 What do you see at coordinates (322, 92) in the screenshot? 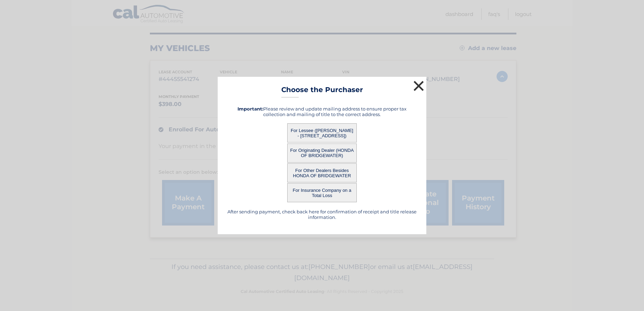
I see `h3: Choose the Purchaser` at bounding box center [322, 92].